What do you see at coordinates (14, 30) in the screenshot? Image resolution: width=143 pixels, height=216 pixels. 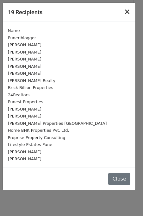 I see `small: Name` at bounding box center [14, 30].